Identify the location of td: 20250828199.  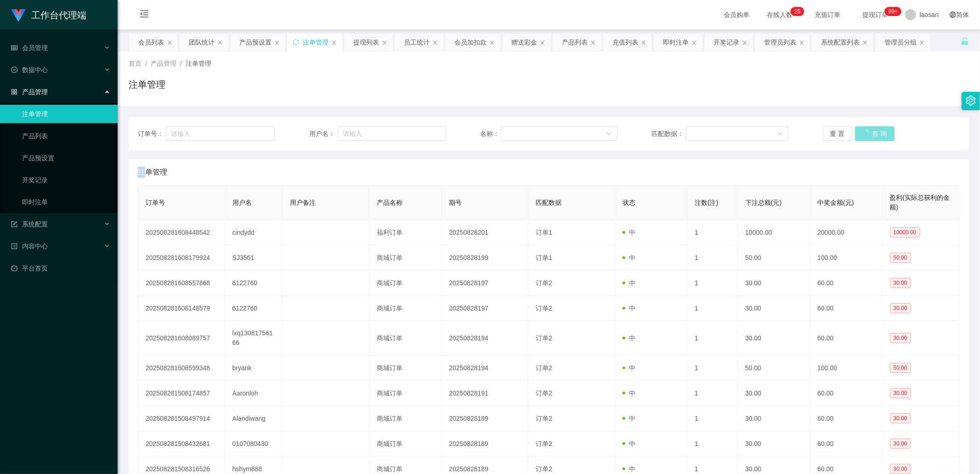
(484, 258).